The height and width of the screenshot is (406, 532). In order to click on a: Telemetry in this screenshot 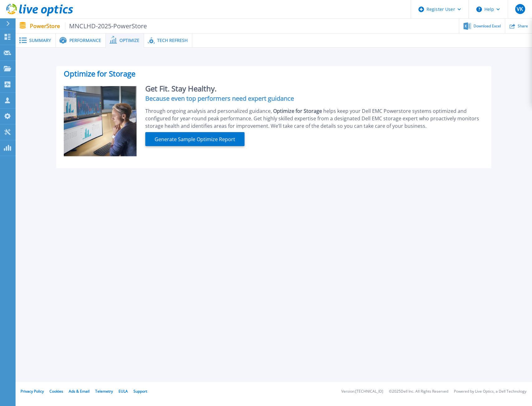, I will do `click(104, 391)`.